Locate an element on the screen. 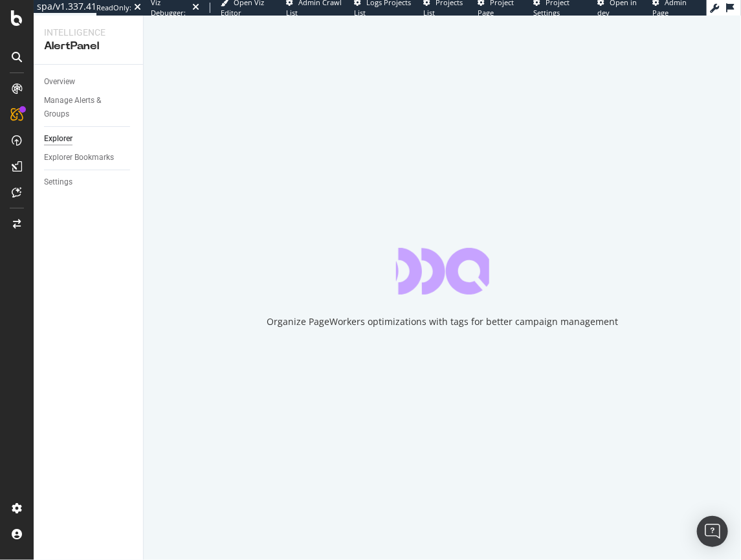 Image resolution: width=741 pixels, height=560 pixels. div: animation is located at coordinates (443, 271).